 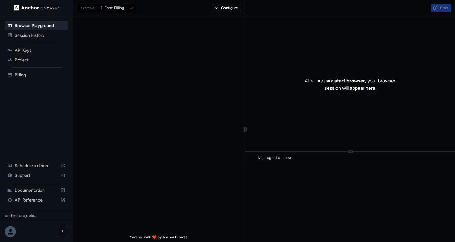 What do you see at coordinates (36, 165) in the screenshot?
I see `div: Schedule a demo` at bounding box center [36, 165].